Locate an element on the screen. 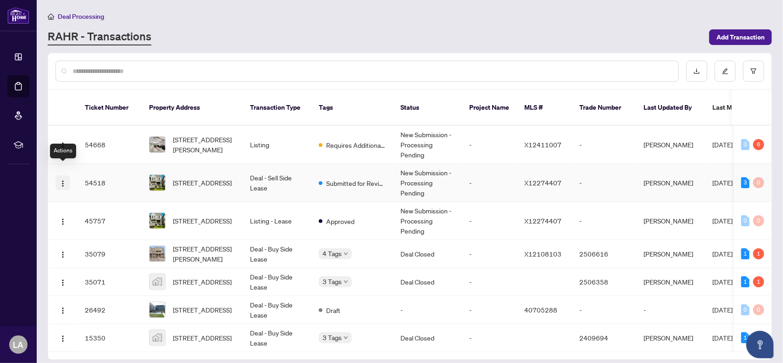 Image resolution: width=783 pixels, height=363 pixels. th: Status is located at coordinates (428, 108).